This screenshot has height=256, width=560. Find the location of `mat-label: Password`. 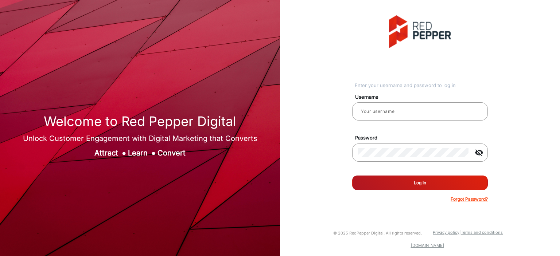

mat-label: Password is located at coordinates (423, 138).